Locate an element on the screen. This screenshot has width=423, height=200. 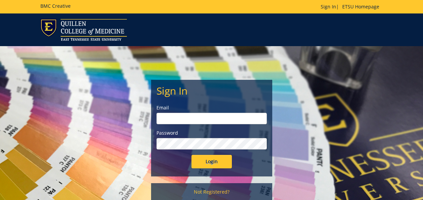
input: Login is located at coordinates (212, 162).